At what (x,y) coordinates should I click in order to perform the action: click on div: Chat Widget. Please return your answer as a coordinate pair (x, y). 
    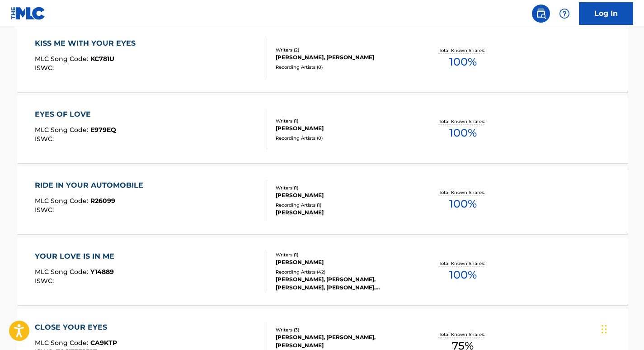
    Looking at the image, I should click on (622, 329).